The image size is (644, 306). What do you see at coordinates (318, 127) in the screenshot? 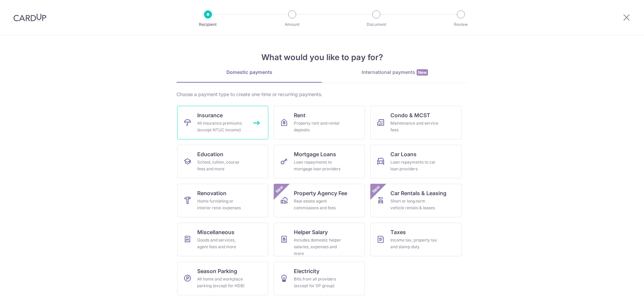
I see `div: Property rent and rental deposits` at bounding box center [318, 127].